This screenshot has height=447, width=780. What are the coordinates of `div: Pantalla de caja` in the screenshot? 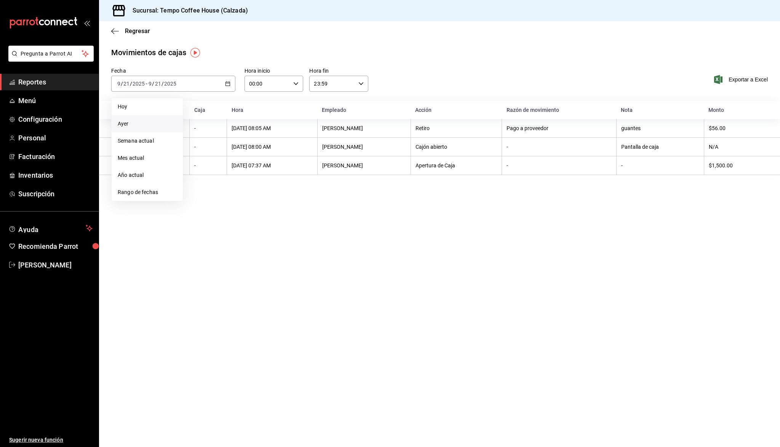 It's located at (660, 147).